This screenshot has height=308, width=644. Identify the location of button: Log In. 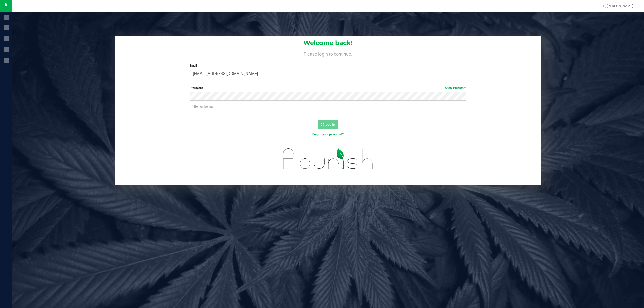
(328, 125).